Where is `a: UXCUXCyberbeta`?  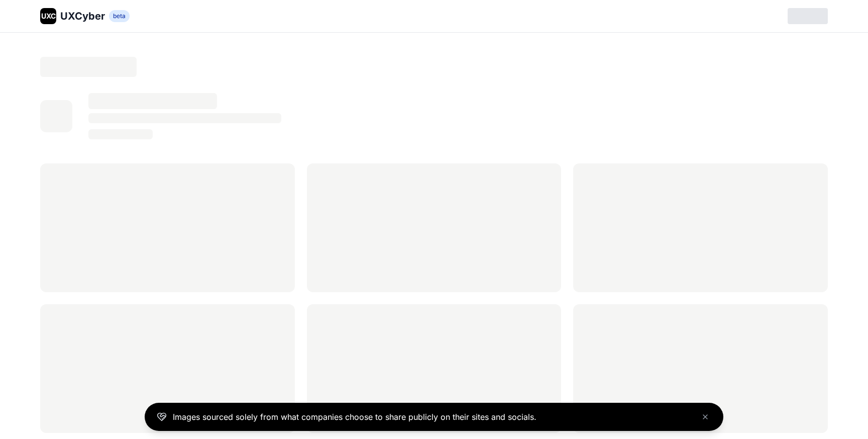 a: UXCUXCyberbeta is located at coordinates (85, 16).